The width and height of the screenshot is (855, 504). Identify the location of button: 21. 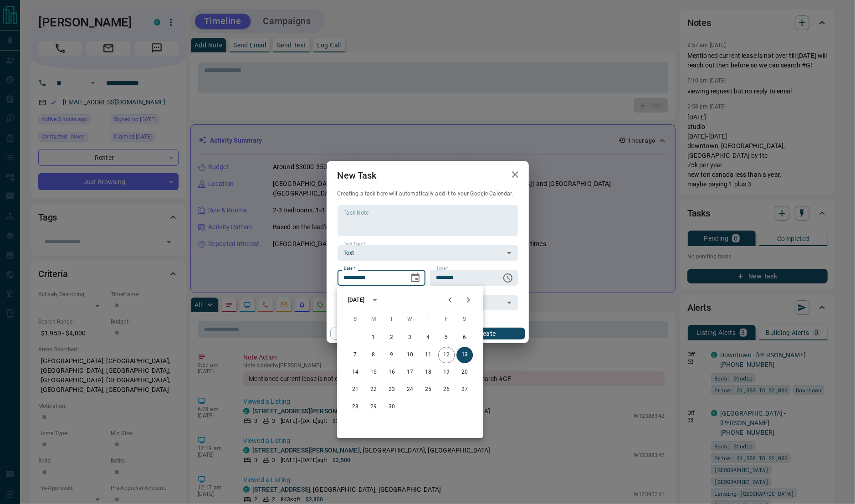
(355, 390).